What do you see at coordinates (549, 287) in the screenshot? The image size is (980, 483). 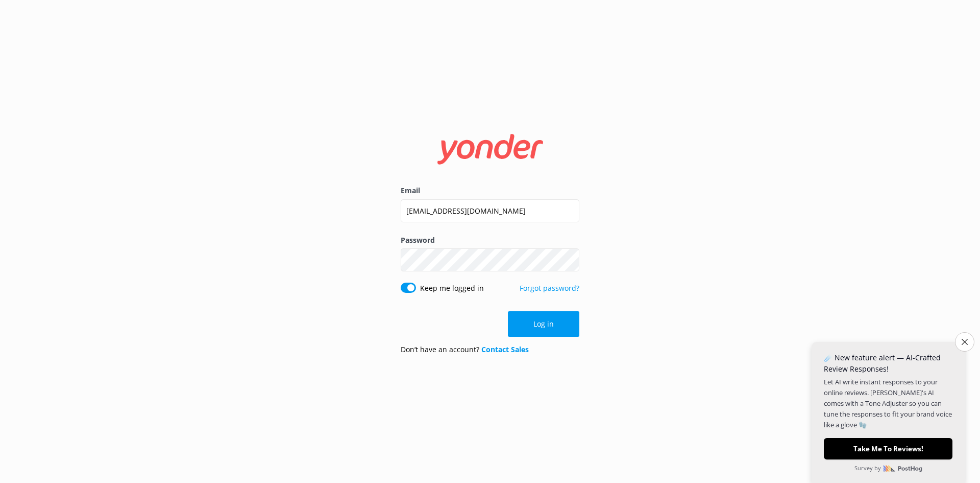 I see `a: Forgot password?` at bounding box center [549, 287].